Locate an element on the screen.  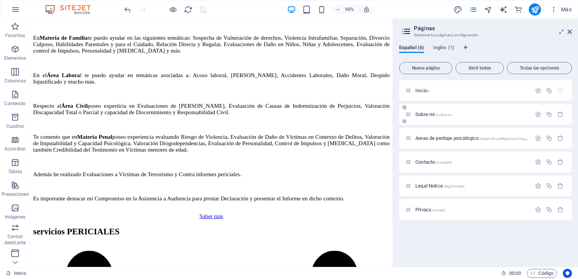
button: Abrir todas is located at coordinates (480, 68).